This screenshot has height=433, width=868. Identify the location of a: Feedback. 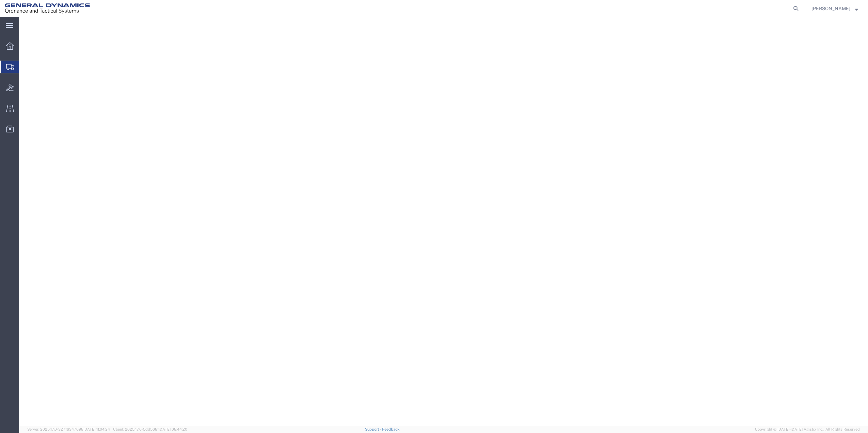
(391, 429).